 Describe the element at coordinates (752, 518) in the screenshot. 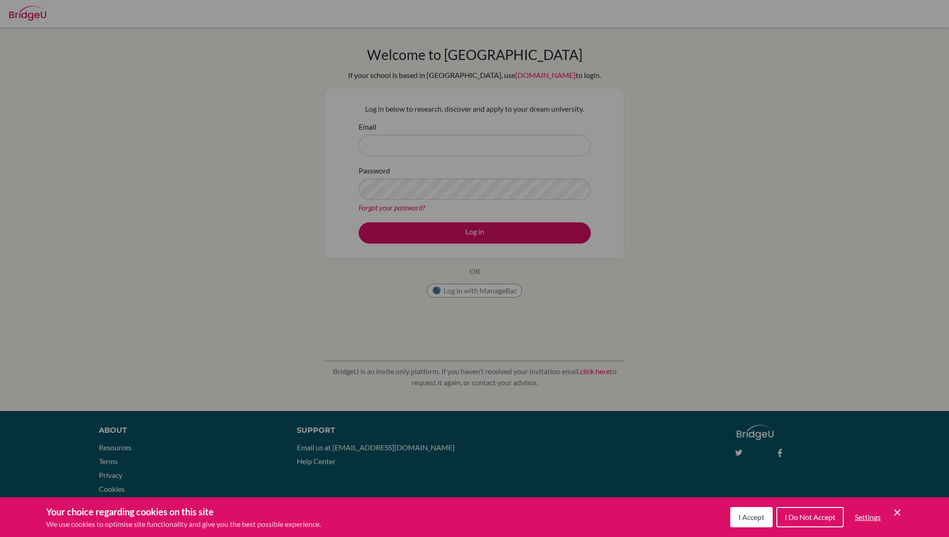

I see `button: I Accept` at that location.